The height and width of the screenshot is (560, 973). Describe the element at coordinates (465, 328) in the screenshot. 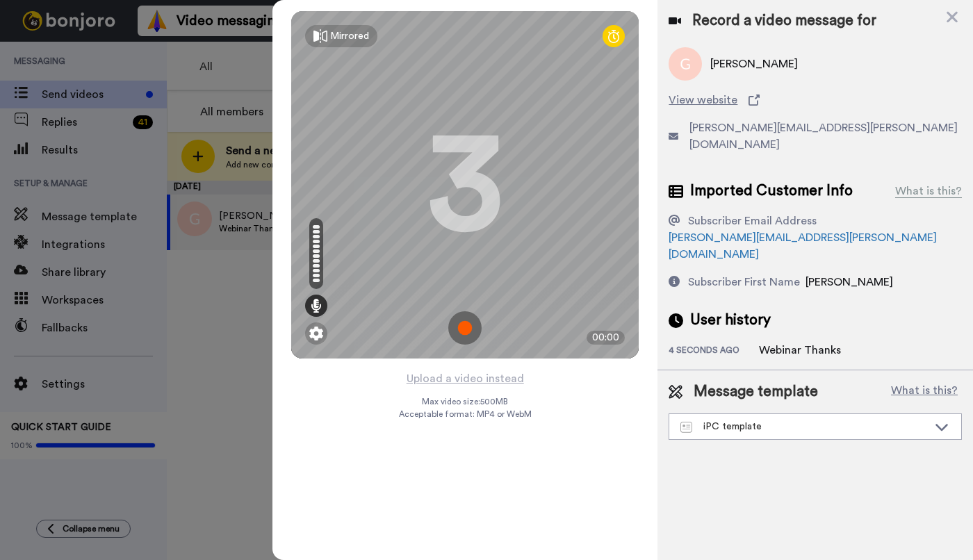

I see `img: ic_record_start.svg` at that location.